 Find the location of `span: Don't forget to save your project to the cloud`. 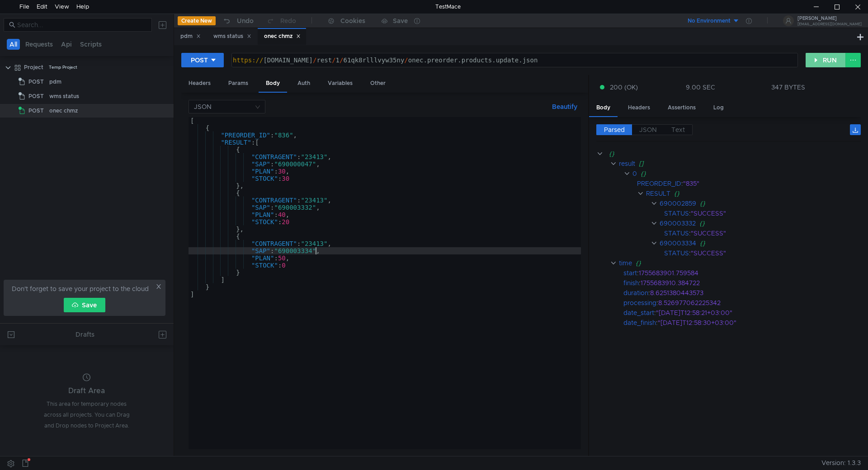

span: Don't forget to save your project to the cloud is located at coordinates (80, 289).